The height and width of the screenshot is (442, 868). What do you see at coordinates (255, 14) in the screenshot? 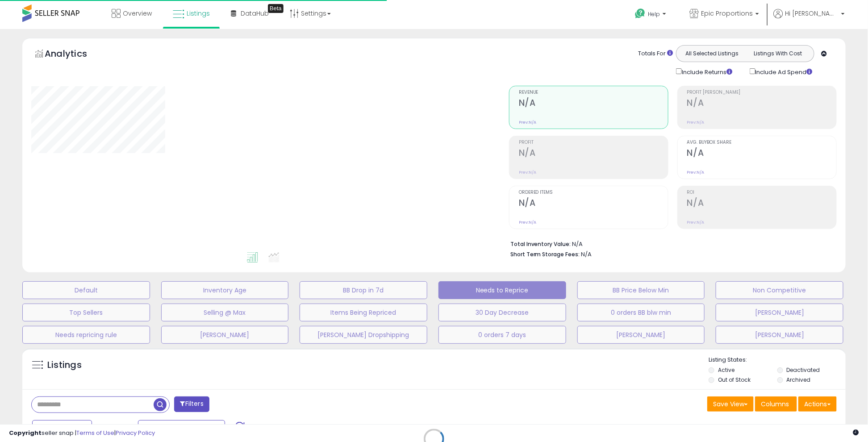
I see `span: DataHub` at bounding box center [255, 14].